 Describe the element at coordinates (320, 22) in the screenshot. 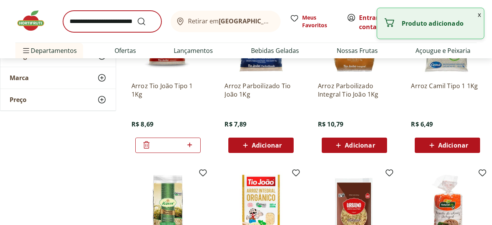

I see `span: Meus Favoritos` at that location.